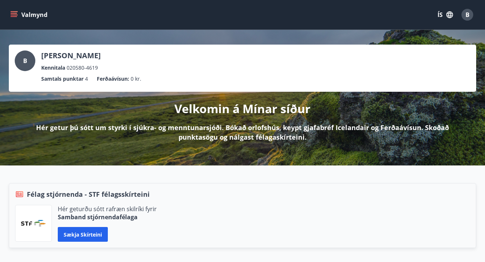  What do you see at coordinates (113, 79) in the screenshot?
I see `p: Ferðaávísun :` at bounding box center [113, 79].